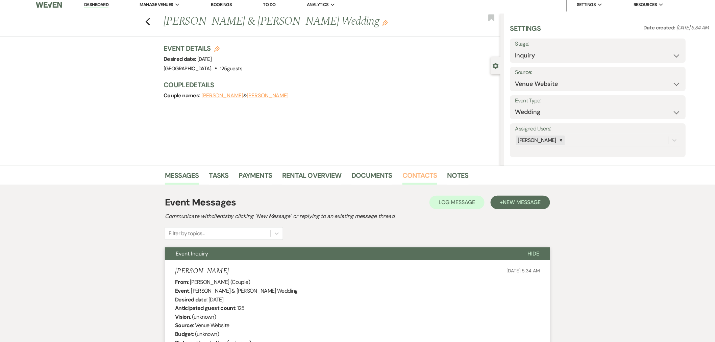  I want to click on h3: Event Details, so click(203, 48).